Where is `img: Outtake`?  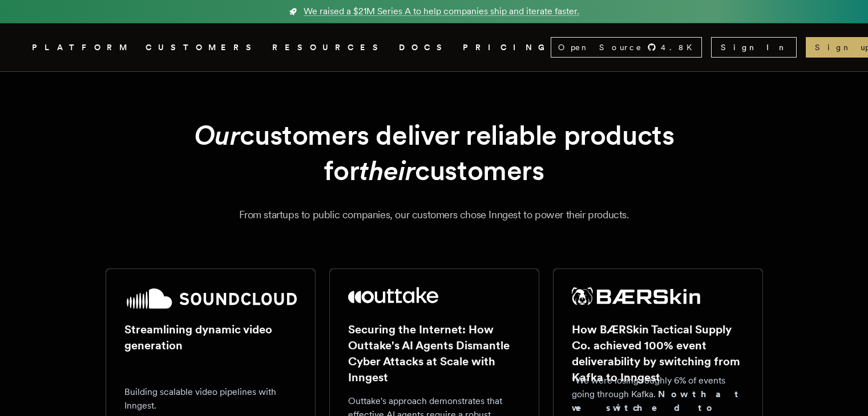 img: Outtake is located at coordinates (393, 295).